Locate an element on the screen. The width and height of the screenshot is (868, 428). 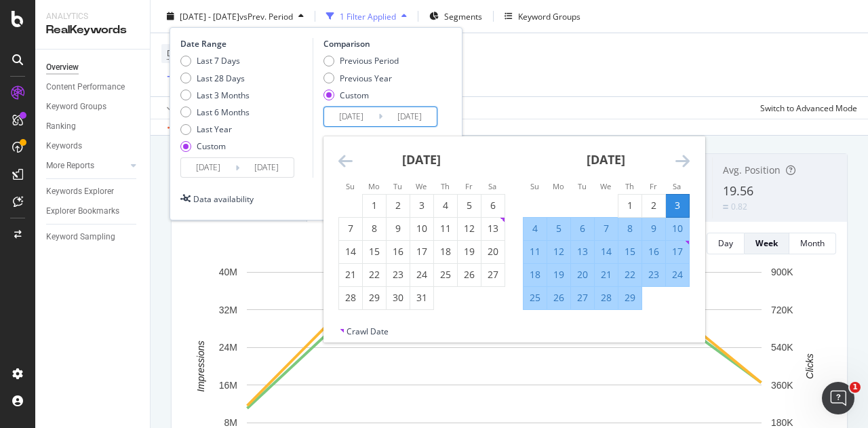
text: 360K is located at coordinates (782, 386).